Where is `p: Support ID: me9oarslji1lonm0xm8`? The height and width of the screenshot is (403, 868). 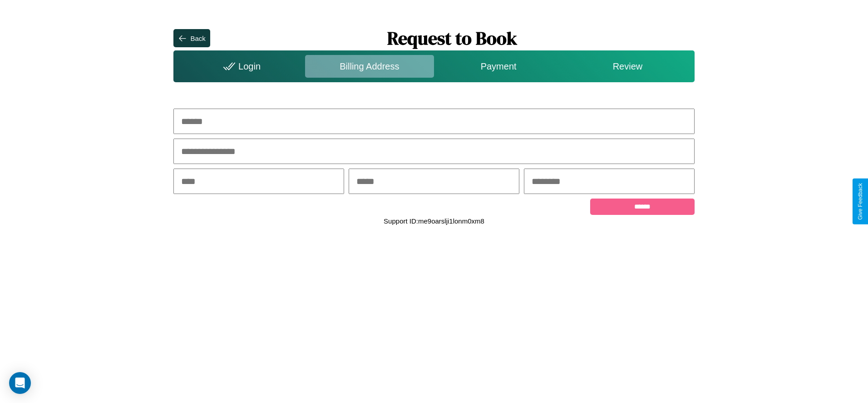 p: Support ID: me9oarslji1lonm0xm8 is located at coordinates (434, 221).